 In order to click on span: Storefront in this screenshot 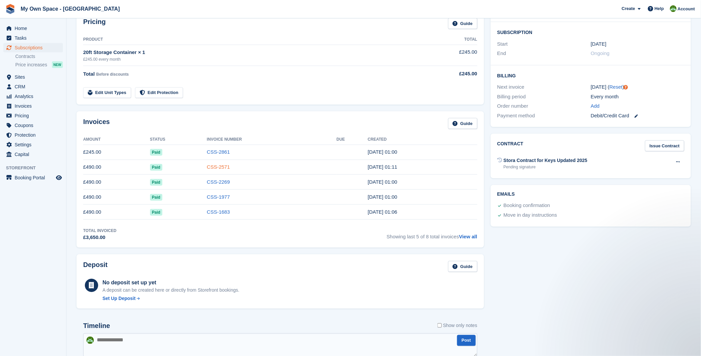, I will do `click(36, 168)`.